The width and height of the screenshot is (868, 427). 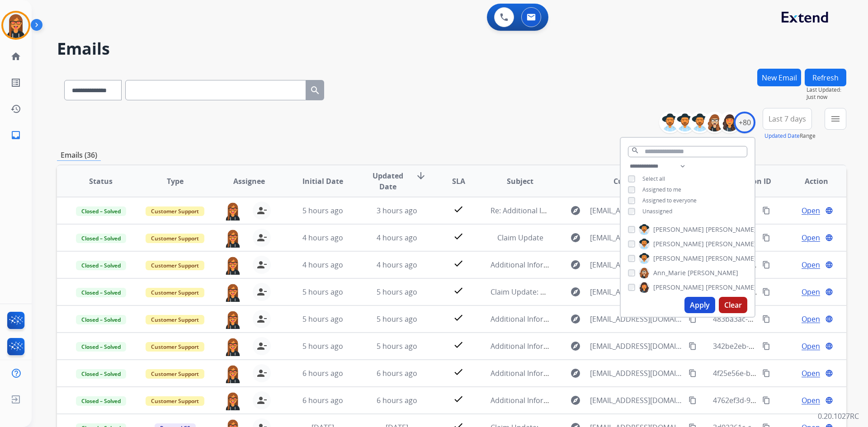 I want to click on span: Last Updated:, so click(x=826, y=90).